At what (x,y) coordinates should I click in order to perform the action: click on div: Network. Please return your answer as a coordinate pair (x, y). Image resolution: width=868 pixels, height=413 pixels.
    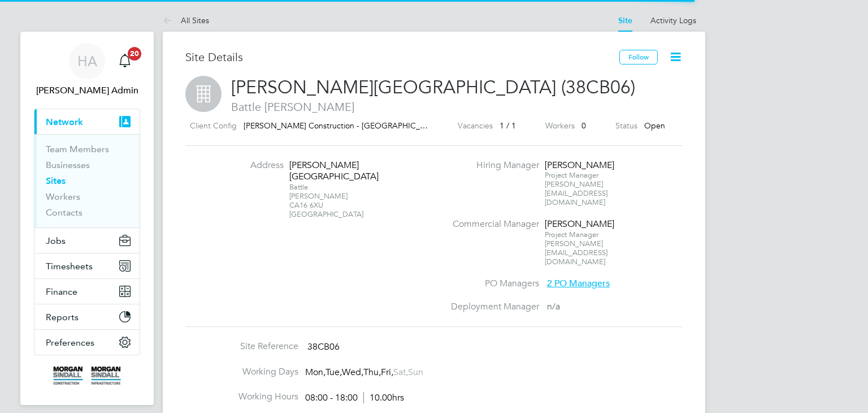
    Looking at the image, I should click on (87, 180).